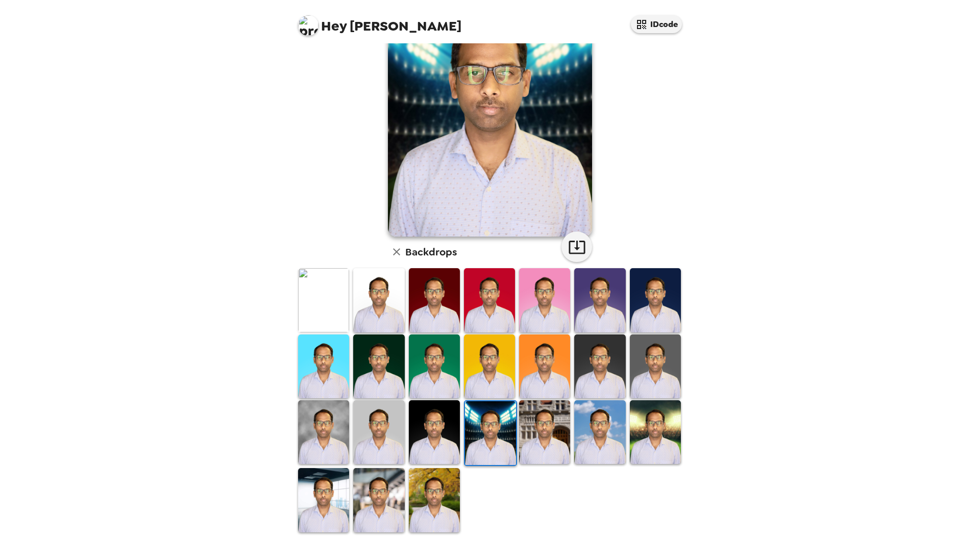 This screenshot has height=543, width=980. What do you see at coordinates (430, 252) in the screenshot?
I see `h6: Backdrops` at bounding box center [430, 252].